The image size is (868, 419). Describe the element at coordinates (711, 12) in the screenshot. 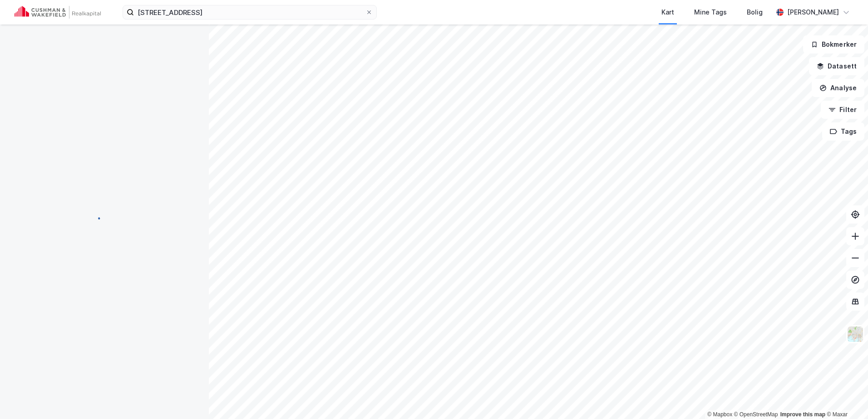

I see `div: Mine Tags` at that location.